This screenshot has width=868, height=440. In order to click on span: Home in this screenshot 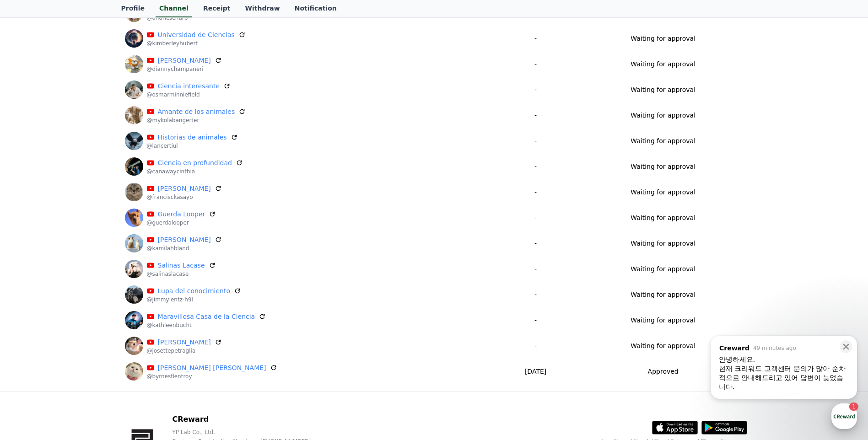, I will do `click(31, 307)`.